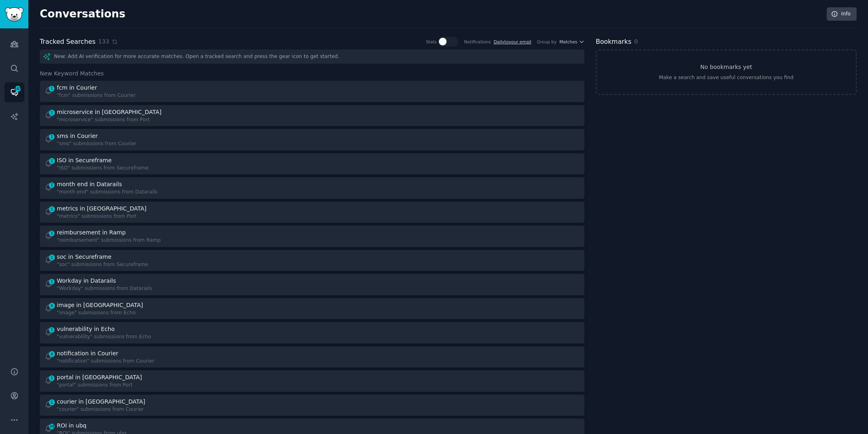 The width and height of the screenshot is (868, 434). I want to click on div: fcm in Courier, so click(77, 87).